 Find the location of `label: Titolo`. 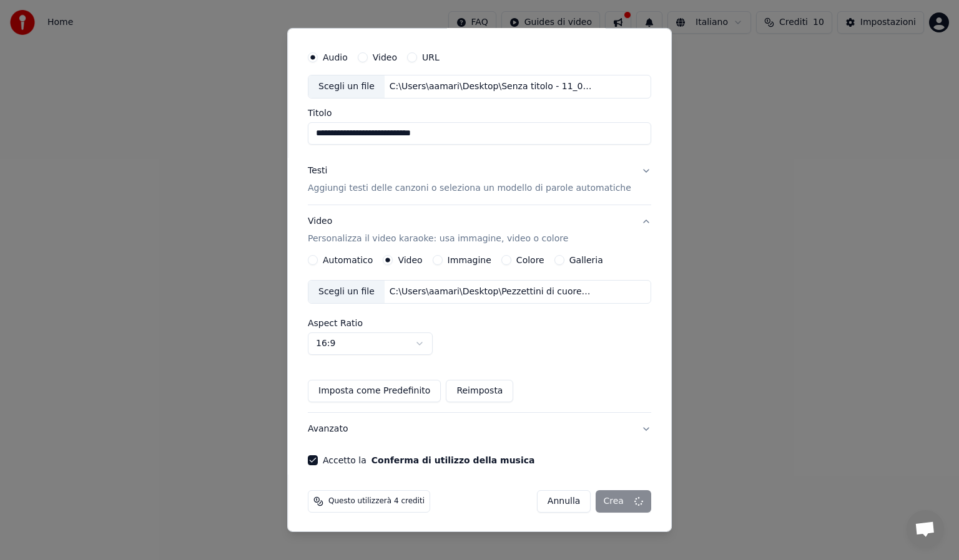

label: Titolo is located at coordinates (479, 113).